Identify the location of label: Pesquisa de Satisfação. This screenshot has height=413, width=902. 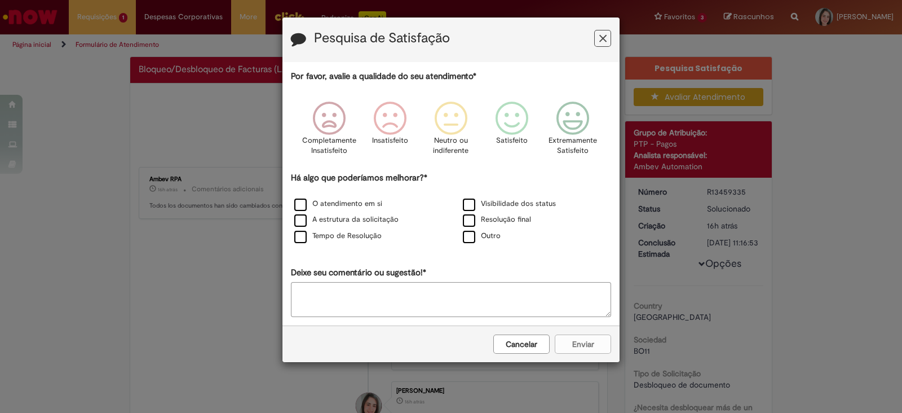
(382, 38).